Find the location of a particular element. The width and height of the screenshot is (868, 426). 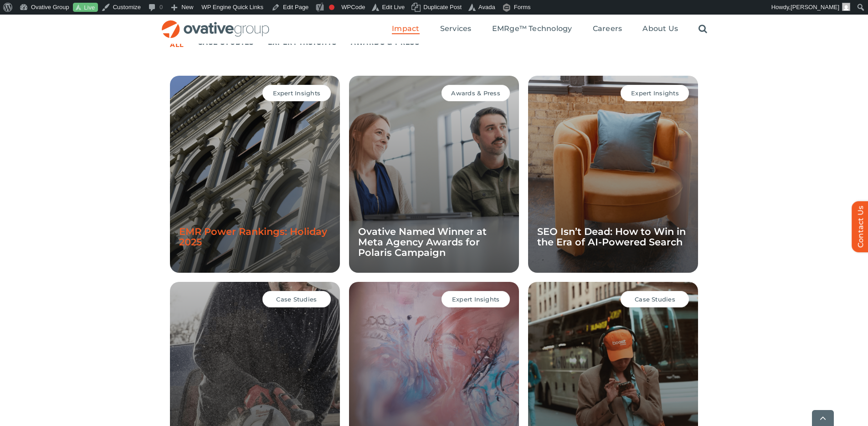

a: SEO Isn’t Dead: How to Win in the Era of AI-Powered Search is located at coordinates (611, 237).